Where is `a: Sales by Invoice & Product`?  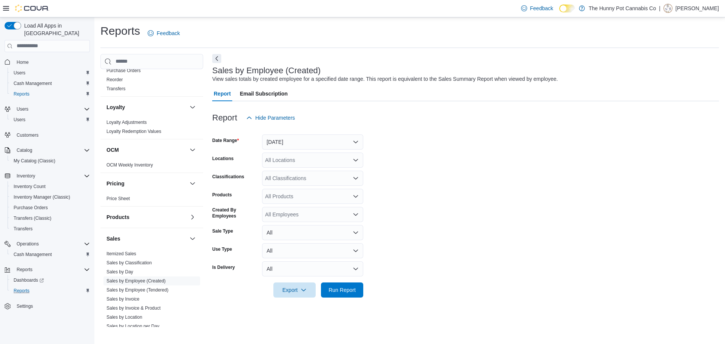 a: Sales by Invoice & Product is located at coordinates (133, 308).